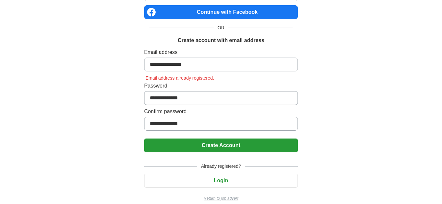 This screenshot has height=204, width=442. What do you see at coordinates (221, 181) in the screenshot?
I see `a: Login` at bounding box center [221, 181].